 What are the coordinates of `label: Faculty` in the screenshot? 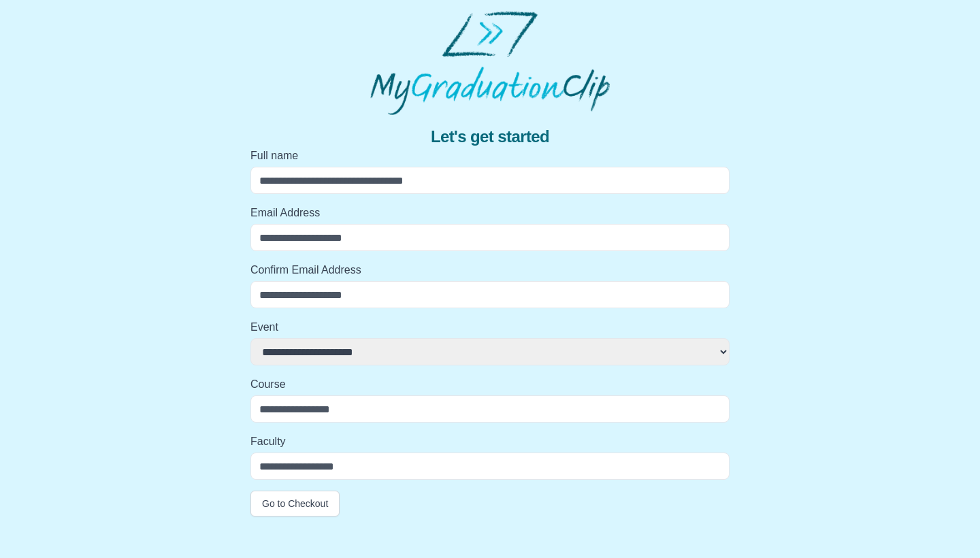 It's located at (490, 442).